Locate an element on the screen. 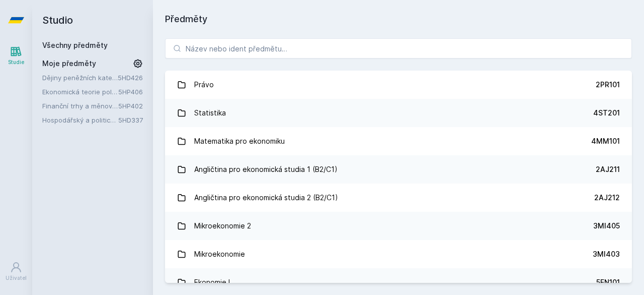  a: Všechny předměty is located at coordinates (75, 45).